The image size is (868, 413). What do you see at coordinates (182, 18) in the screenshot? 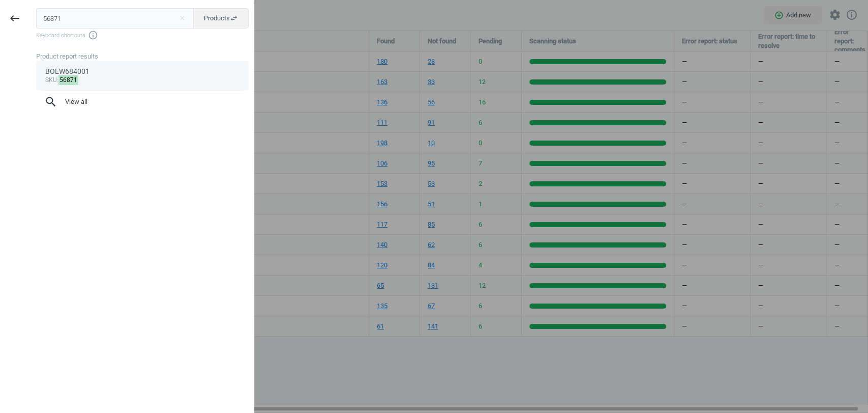
I see `button: Close` at bounding box center [182, 18].